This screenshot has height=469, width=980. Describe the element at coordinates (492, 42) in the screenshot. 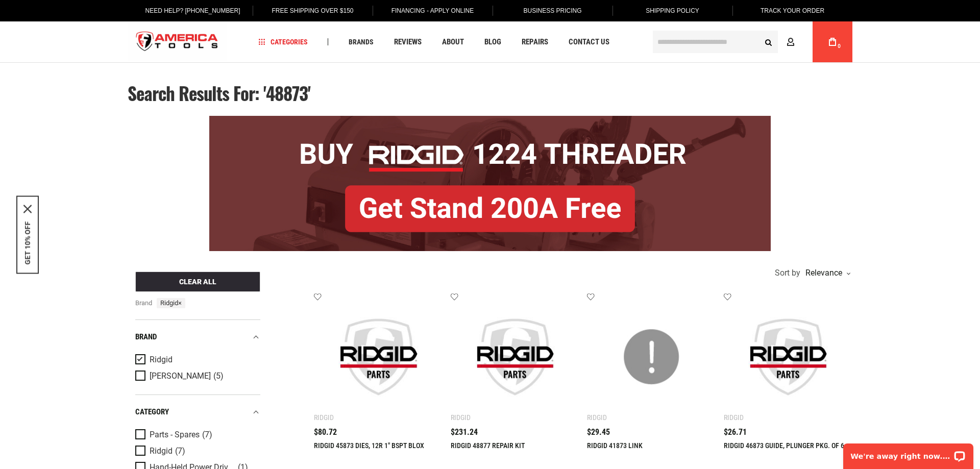

I see `span: Blog` at that location.